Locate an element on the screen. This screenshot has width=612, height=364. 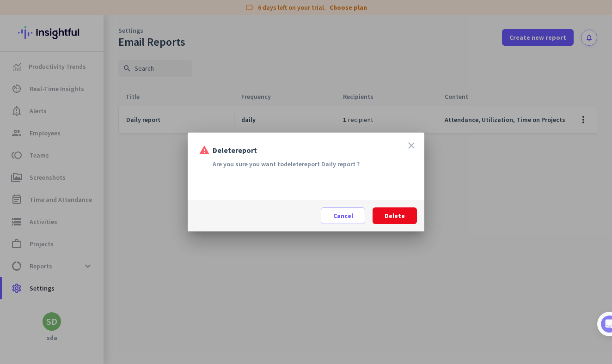
i: warning is located at coordinates (204, 150).